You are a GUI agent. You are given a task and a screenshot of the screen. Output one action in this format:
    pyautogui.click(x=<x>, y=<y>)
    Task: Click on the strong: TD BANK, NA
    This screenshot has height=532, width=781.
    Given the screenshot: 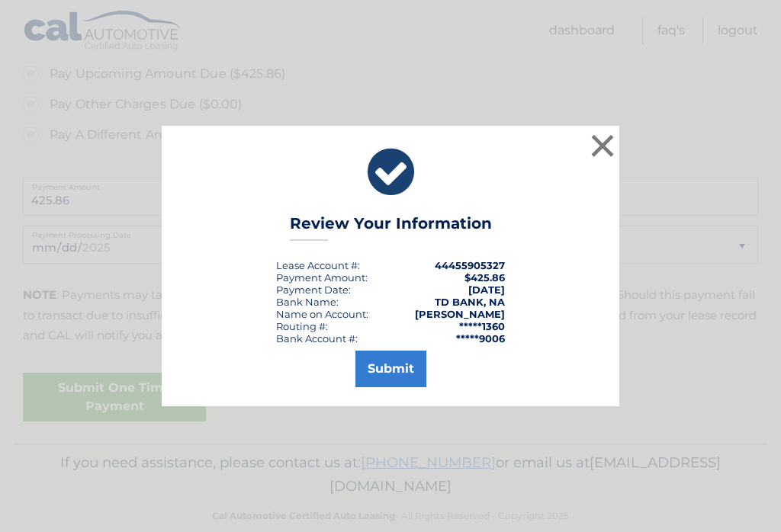 What is the action you would take?
    pyautogui.click(x=470, y=302)
    